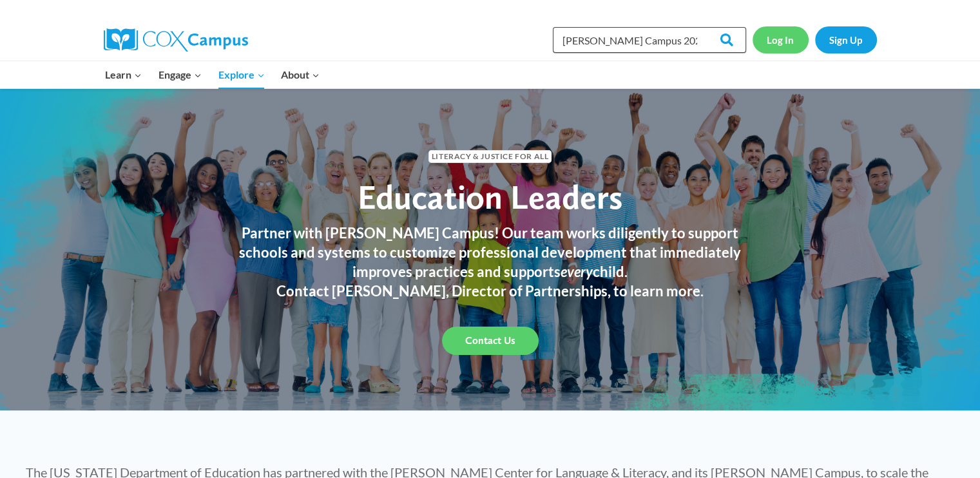 The width and height of the screenshot is (980, 478). What do you see at coordinates (123, 75) in the screenshot?
I see `button: Child menu of Learn` at bounding box center [123, 75].